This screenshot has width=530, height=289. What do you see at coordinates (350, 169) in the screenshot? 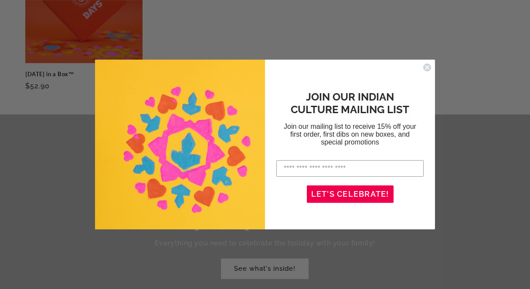
I see `input: Enter your email address` at bounding box center [350, 169].